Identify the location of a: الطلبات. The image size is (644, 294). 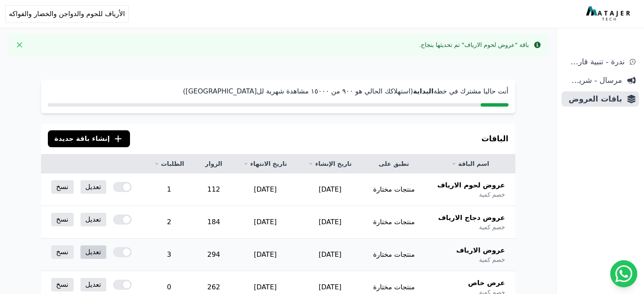
(169, 164).